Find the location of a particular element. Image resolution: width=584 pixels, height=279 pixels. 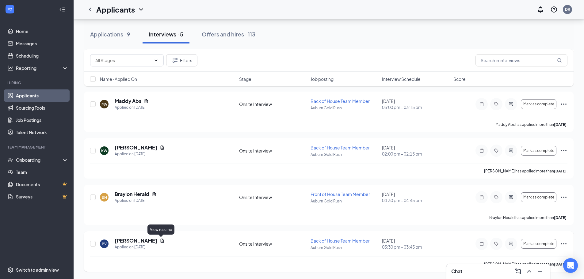

span: Name · Applied On is located at coordinates (118, 79).